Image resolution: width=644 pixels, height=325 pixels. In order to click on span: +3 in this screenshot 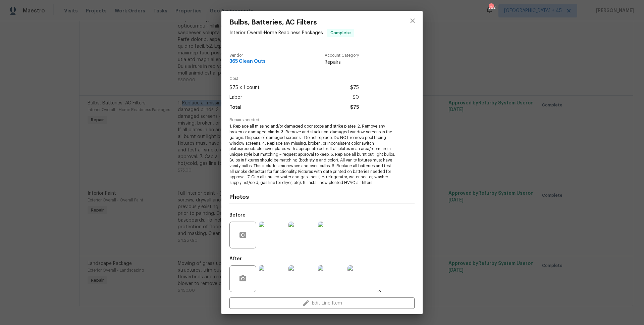, I will do `click(378, 293)`.